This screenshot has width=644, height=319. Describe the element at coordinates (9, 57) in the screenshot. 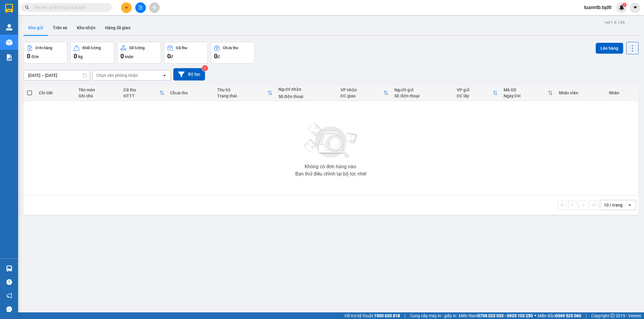

I see `img: solution-icon` at that location.